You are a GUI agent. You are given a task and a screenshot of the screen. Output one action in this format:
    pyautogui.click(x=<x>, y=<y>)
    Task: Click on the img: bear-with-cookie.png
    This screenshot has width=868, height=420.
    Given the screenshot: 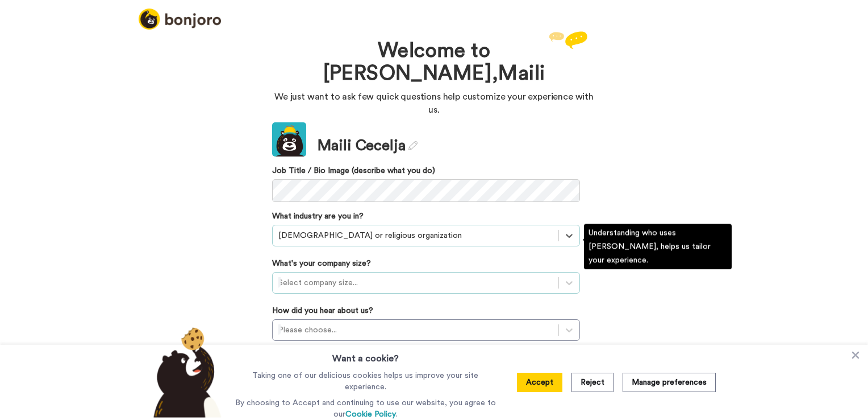 What is the action you would take?
    pyautogui.click(x=185, y=372)
    